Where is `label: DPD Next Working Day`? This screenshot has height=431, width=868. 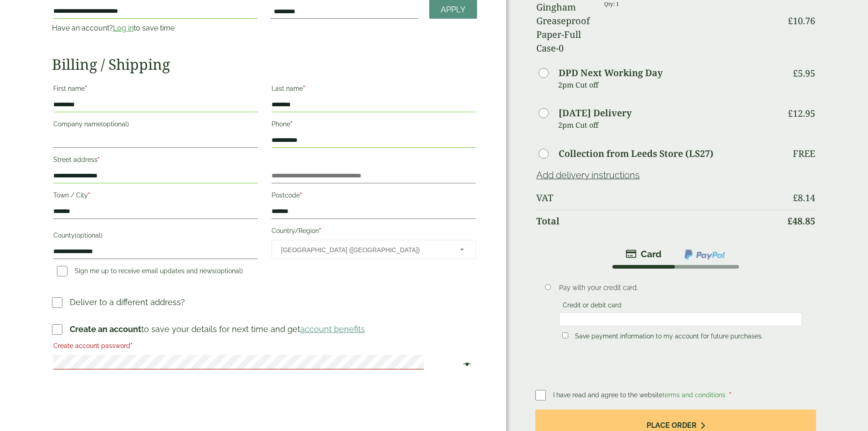 label: DPD Next Working Day is located at coordinates (611, 73).